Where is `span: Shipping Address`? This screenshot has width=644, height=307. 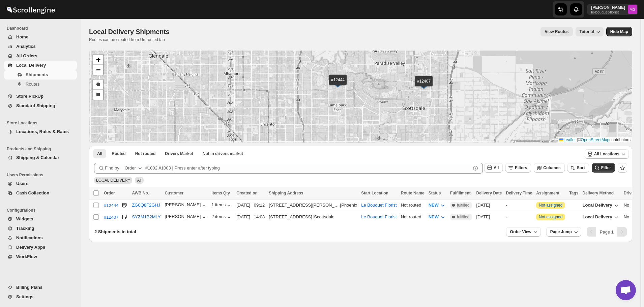 span: Shipping Address is located at coordinates (286, 193).